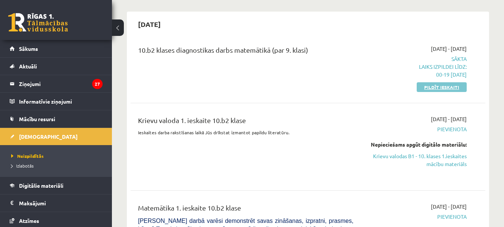 The width and height of the screenshot is (504, 227). Describe the element at coordinates (416, 144) in the screenshot. I see `div: Nepieciešams apgūt digitālo materiālu:` at that location.